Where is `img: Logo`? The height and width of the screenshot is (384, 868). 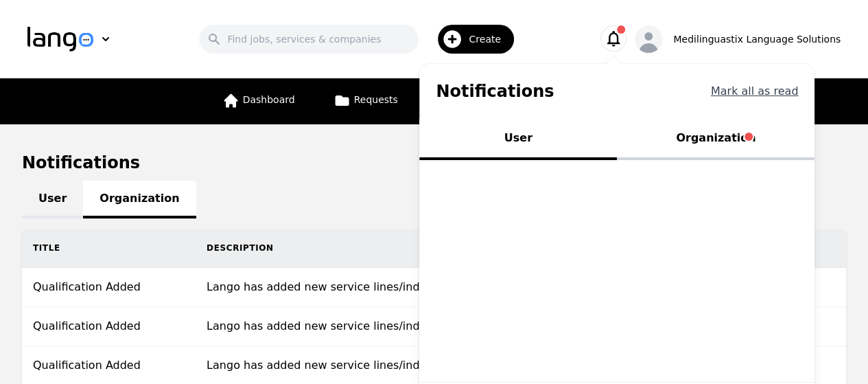 img: Logo is located at coordinates (61, 39).